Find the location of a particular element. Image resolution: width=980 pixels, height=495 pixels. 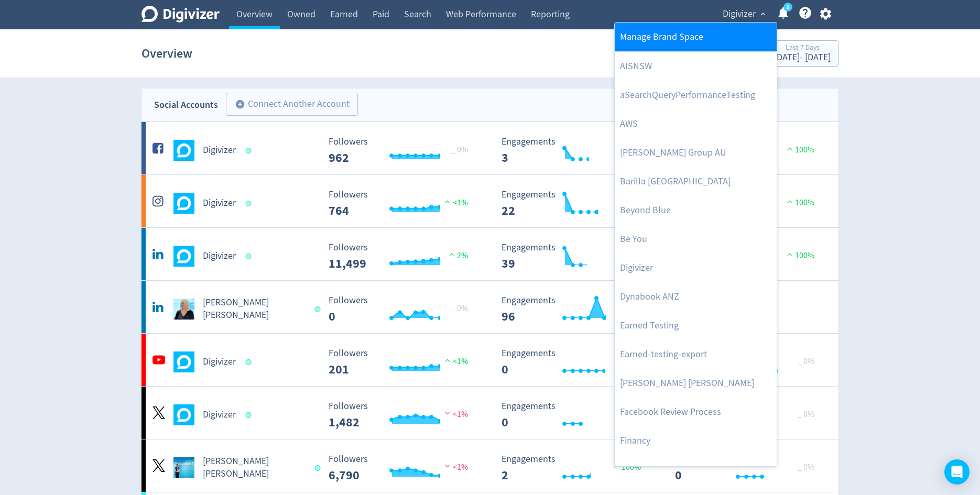

a: Earned Testing is located at coordinates (696, 326).